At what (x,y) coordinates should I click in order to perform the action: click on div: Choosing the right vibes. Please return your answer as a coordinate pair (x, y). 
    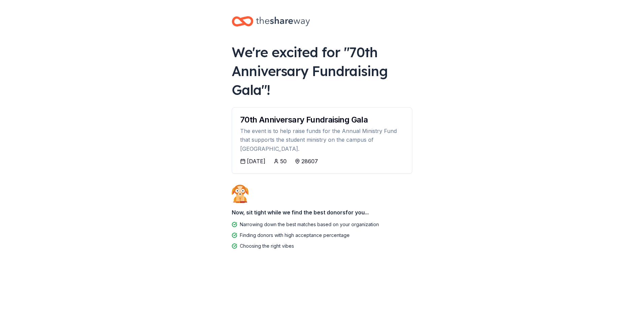
    Looking at the image, I should click on (267, 246).